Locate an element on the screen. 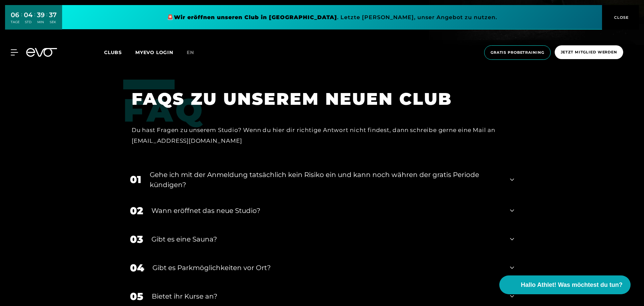 The height and width of the screenshot is (306, 644). span: en is located at coordinates (190, 52).